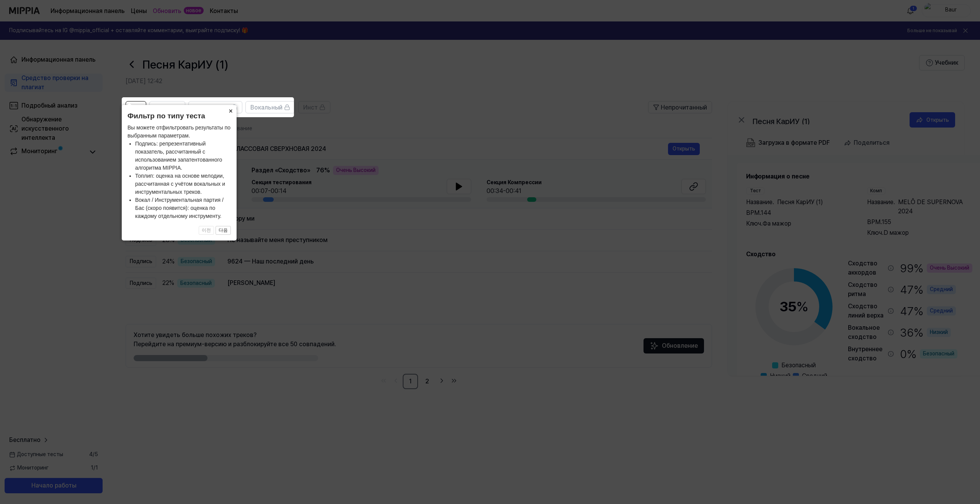 The image size is (980, 504). Describe the element at coordinates (167, 107) in the screenshot. I see `button: Подпись` at that location.